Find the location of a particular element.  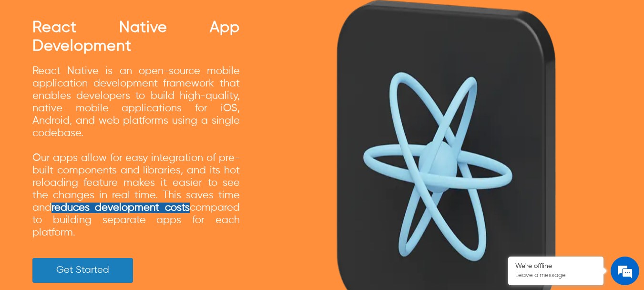

span: reduces development costs is located at coordinates (121, 208).